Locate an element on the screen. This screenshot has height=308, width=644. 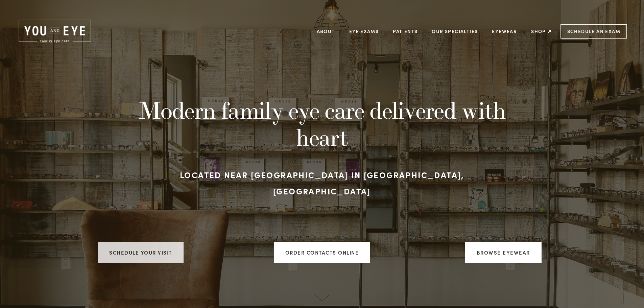
a: Shop ↗ is located at coordinates (541, 31).